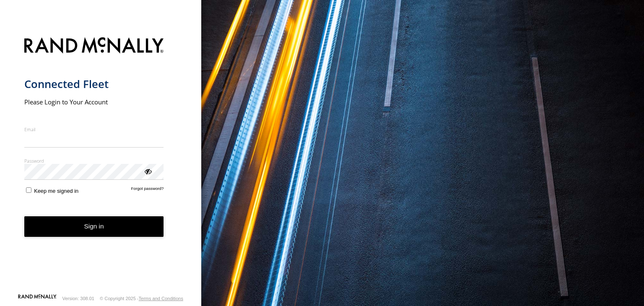 The image size is (644, 306). What do you see at coordinates (101, 162) in the screenshot?
I see `form: main` at bounding box center [101, 162].